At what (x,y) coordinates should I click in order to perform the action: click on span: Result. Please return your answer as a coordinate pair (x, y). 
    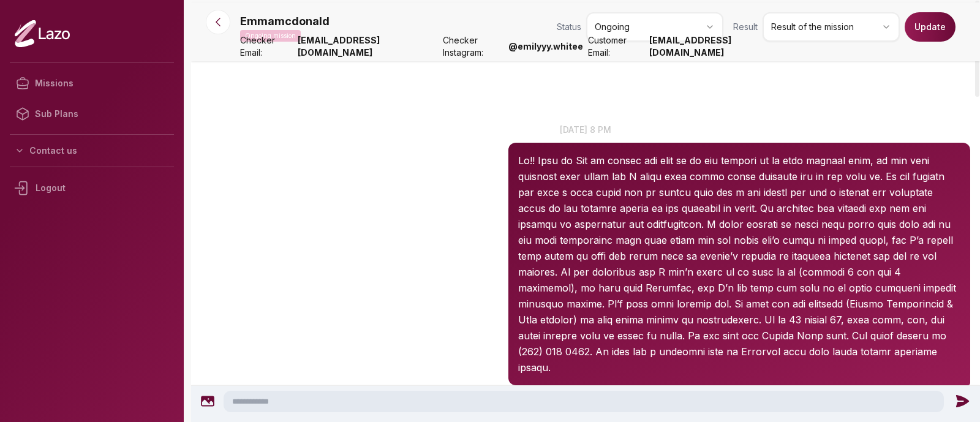
    Looking at the image, I should click on (745, 27).